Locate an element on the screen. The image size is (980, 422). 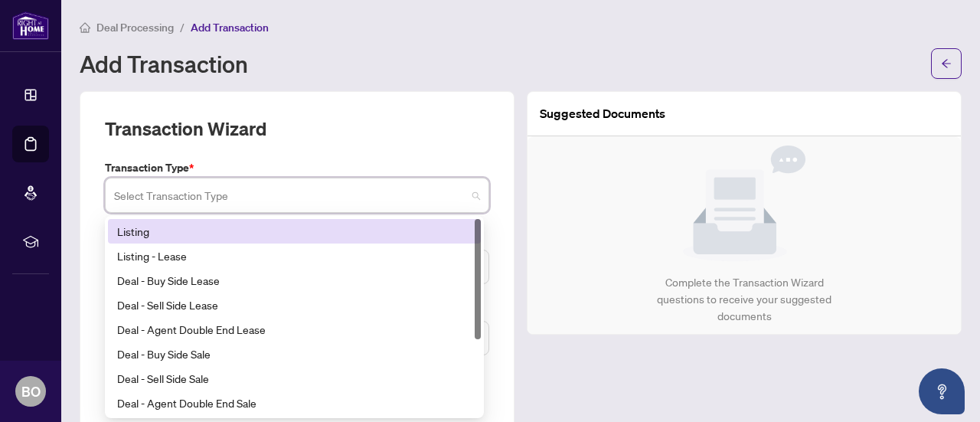
div: Deal - Agent Double End Lease is located at coordinates (294, 329).